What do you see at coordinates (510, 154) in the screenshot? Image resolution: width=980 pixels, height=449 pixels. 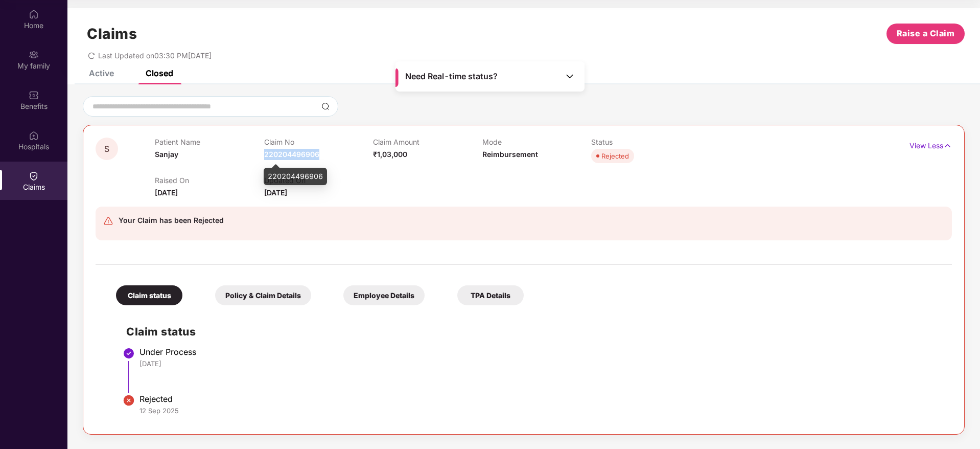 I see `span: Reimbursement` at bounding box center [510, 154].